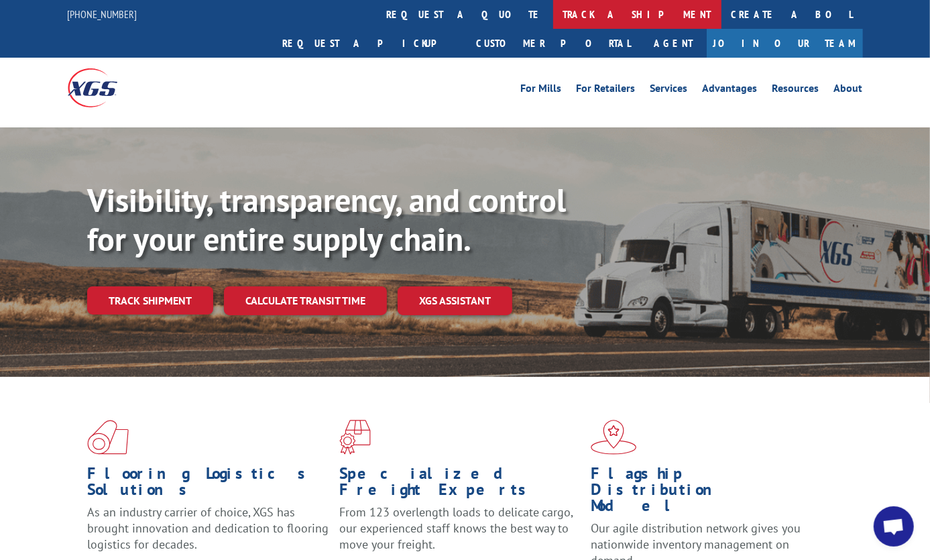  I want to click on a: About, so click(848, 91).